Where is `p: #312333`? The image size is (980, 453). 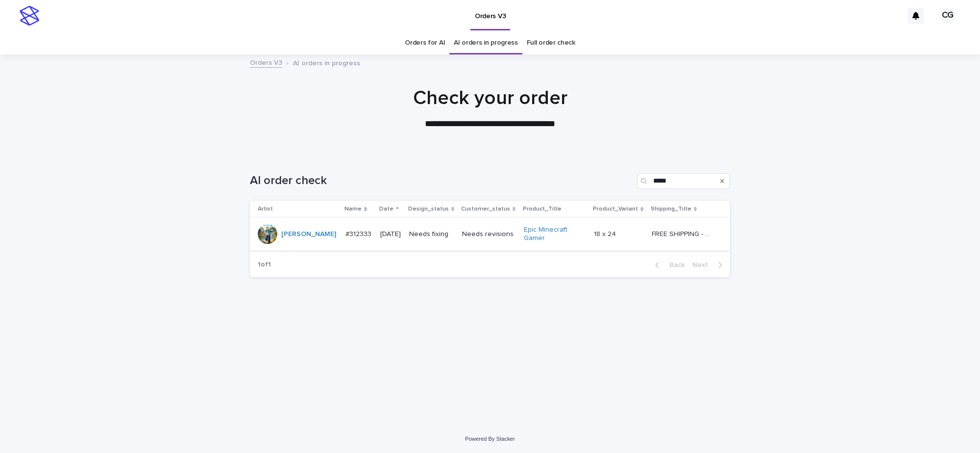
p: #312333 is located at coordinates (359, 233).